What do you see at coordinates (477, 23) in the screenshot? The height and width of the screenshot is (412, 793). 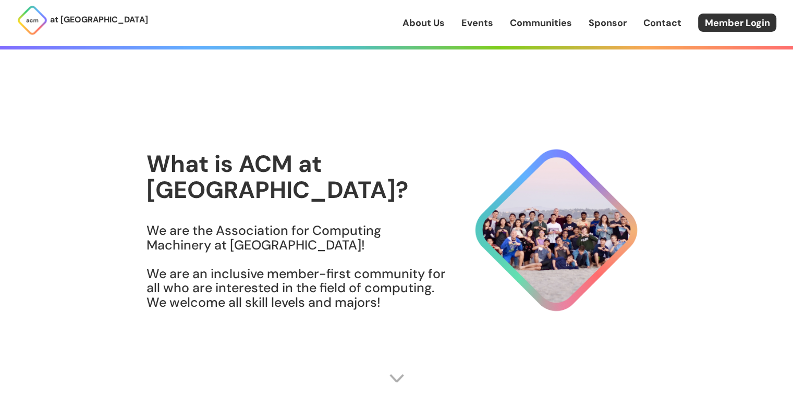 I see `a: Events` at bounding box center [477, 23].